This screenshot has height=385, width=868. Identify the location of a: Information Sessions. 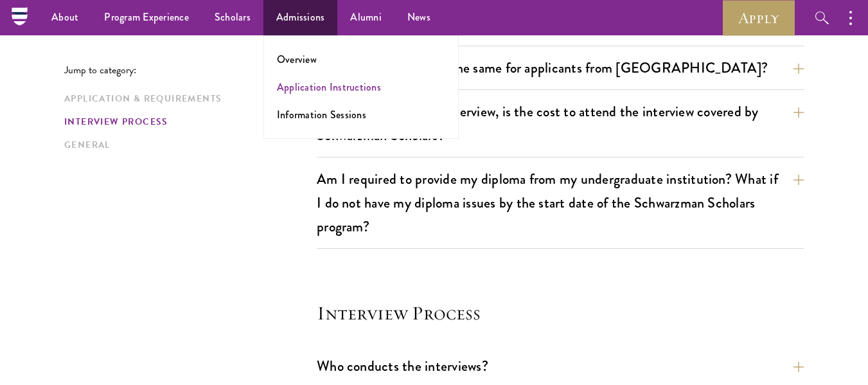
(322, 114).